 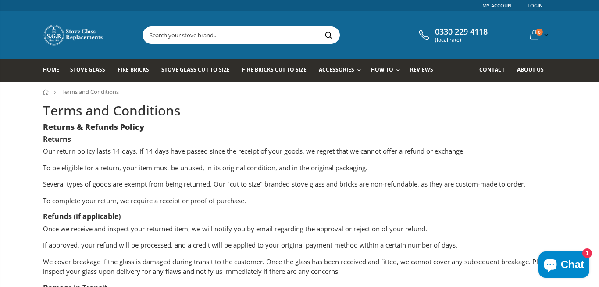 What do you see at coordinates (277, 70) in the screenshot?
I see `a: Fire Bricks Cut To Size` at bounding box center [277, 70].